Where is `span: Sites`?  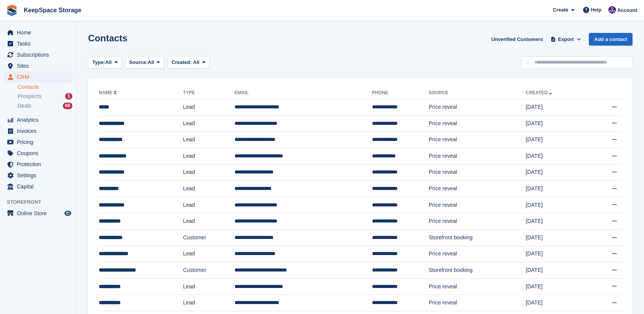 span: Sites is located at coordinates (40, 66).